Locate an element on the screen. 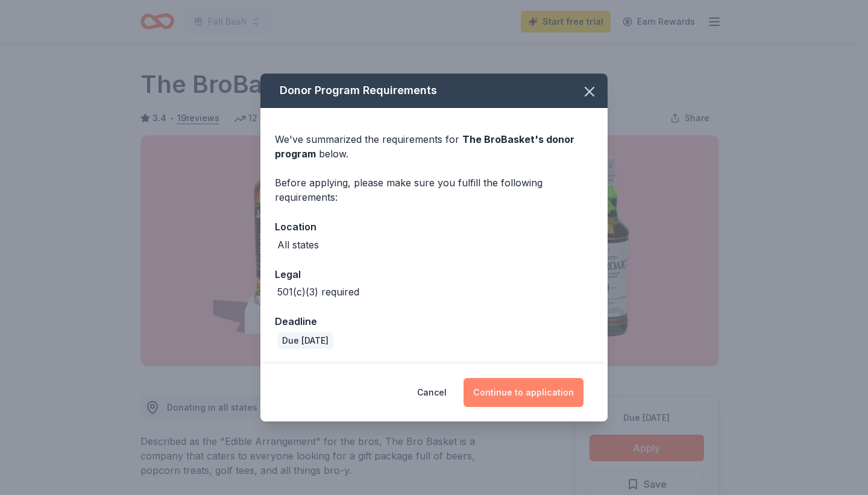 The width and height of the screenshot is (868, 495). div: All states is located at coordinates (298, 245).